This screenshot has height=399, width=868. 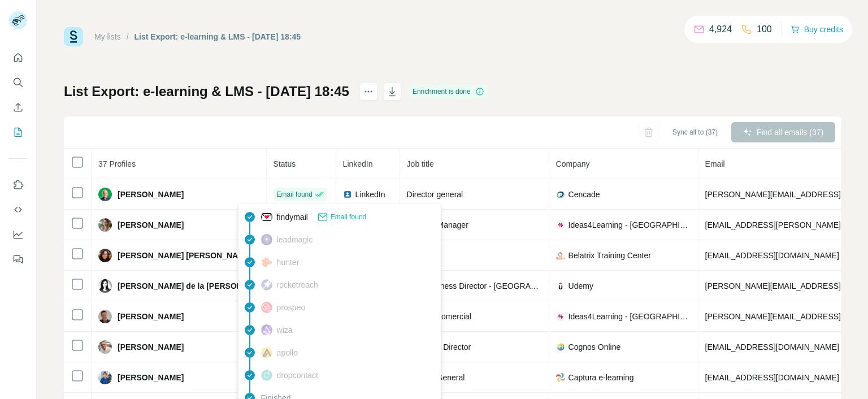 What do you see at coordinates (295, 240) in the screenshot?
I see `span: leadmagic` at bounding box center [295, 240].